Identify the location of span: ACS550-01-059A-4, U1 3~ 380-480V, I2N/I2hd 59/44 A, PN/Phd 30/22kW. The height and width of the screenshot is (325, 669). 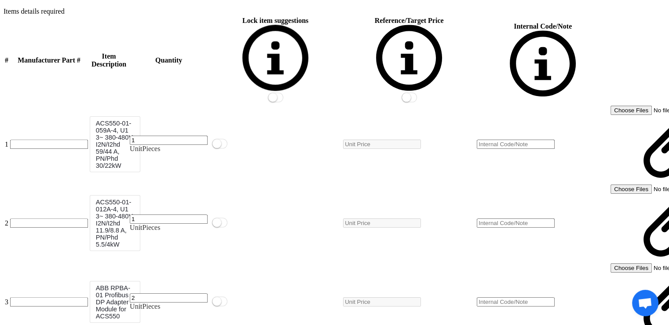
(115, 144).